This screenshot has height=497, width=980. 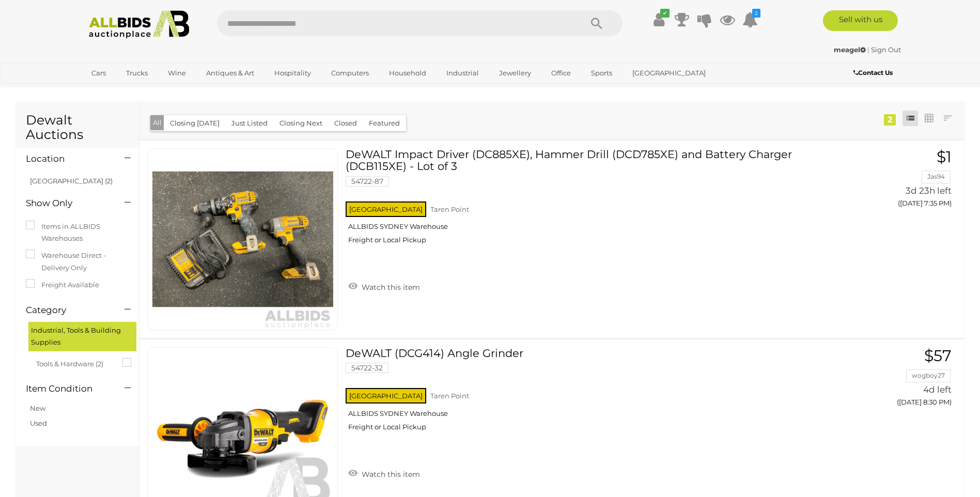 I want to click on span: Tools & Hardware (2), so click(x=75, y=363).